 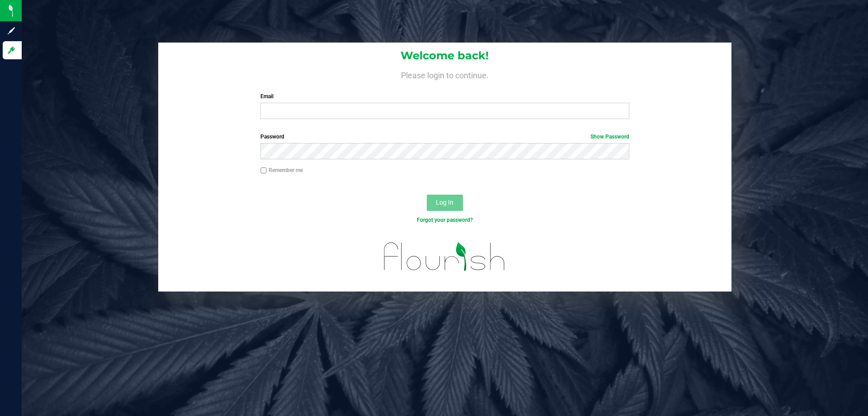 I want to click on span: Password, so click(x=272, y=137).